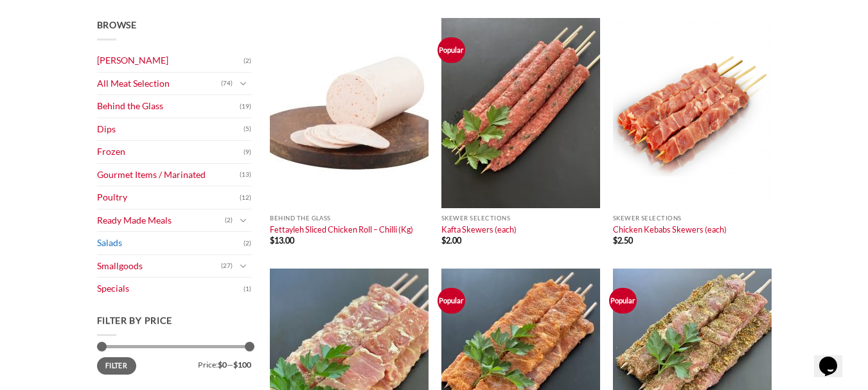 The width and height of the screenshot is (868, 390). Describe the element at coordinates (349, 113) in the screenshot. I see `img: Fettayleh Sliced Chicken Roll - Chilli (Kg)` at that location.